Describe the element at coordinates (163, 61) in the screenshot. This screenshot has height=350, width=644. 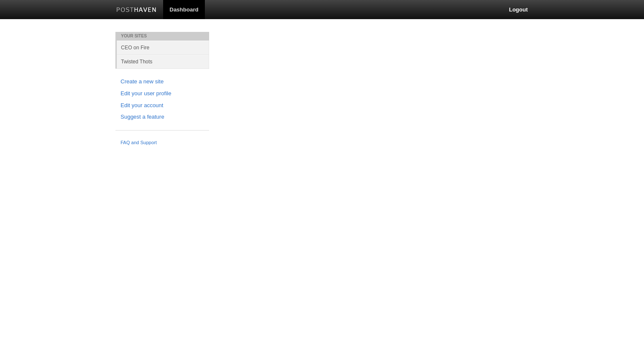
I see `a: Twisted Thots` at that location.